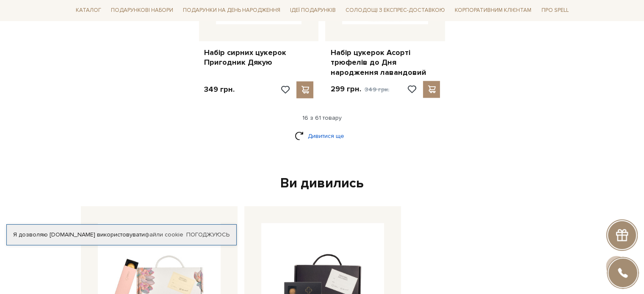  I want to click on span: Каталог, so click(88, 10).